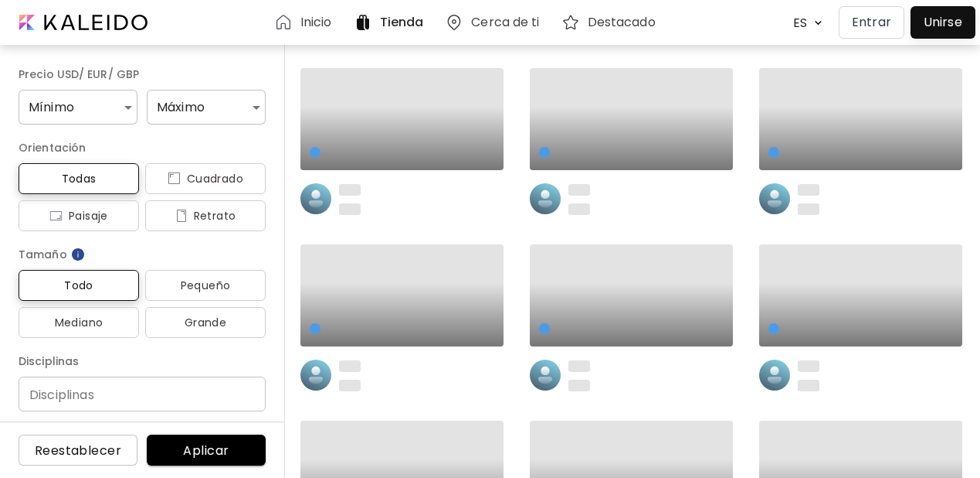  What do you see at coordinates (142, 361) in the screenshot?
I see `h6: Disciplinas` at bounding box center [142, 361].